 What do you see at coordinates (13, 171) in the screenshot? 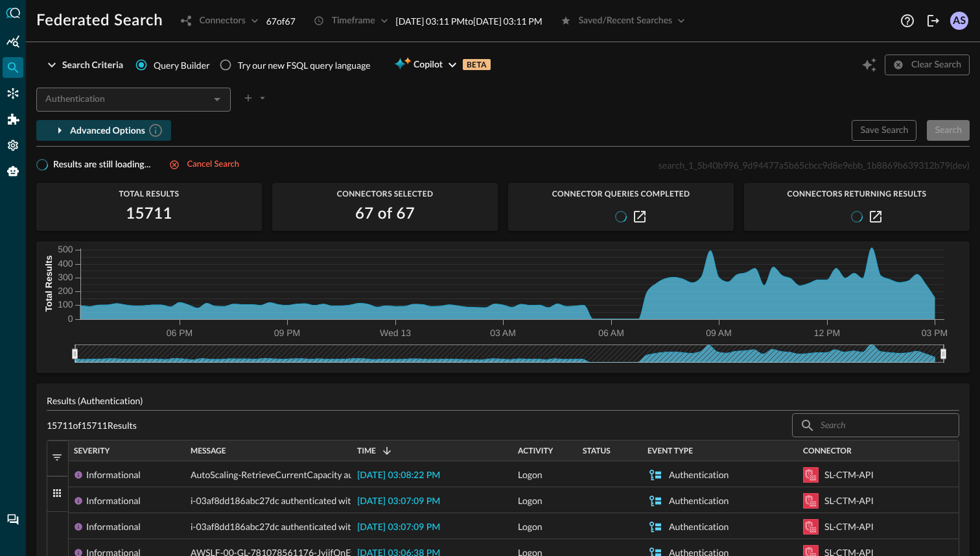
I see `div: Query Agent` at bounding box center [13, 171].